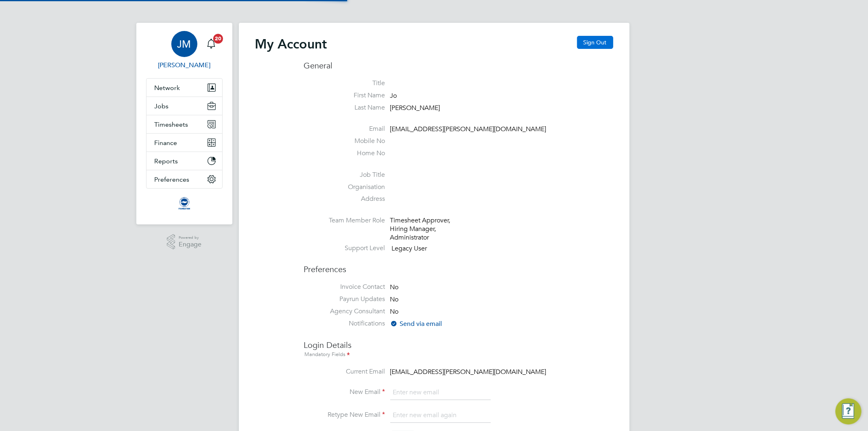 The image size is (868, 431). Describe the element at coordinates (429, 229) in the screenshot. I see `div: Timesheet Approver, Hiring Manager, Administrator` at that location.